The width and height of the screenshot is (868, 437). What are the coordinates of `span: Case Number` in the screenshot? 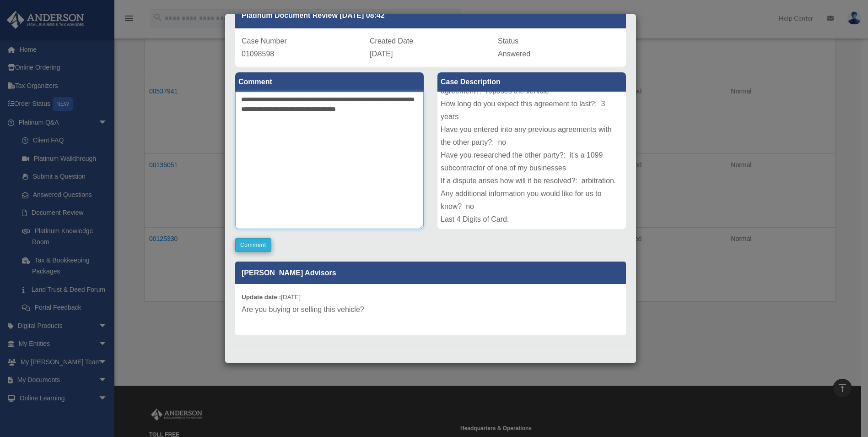 It's located at (264, 41).